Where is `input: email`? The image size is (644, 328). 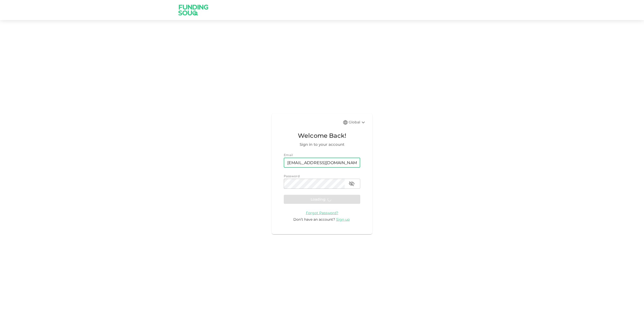
input: email is located at coordinates (322, 163).